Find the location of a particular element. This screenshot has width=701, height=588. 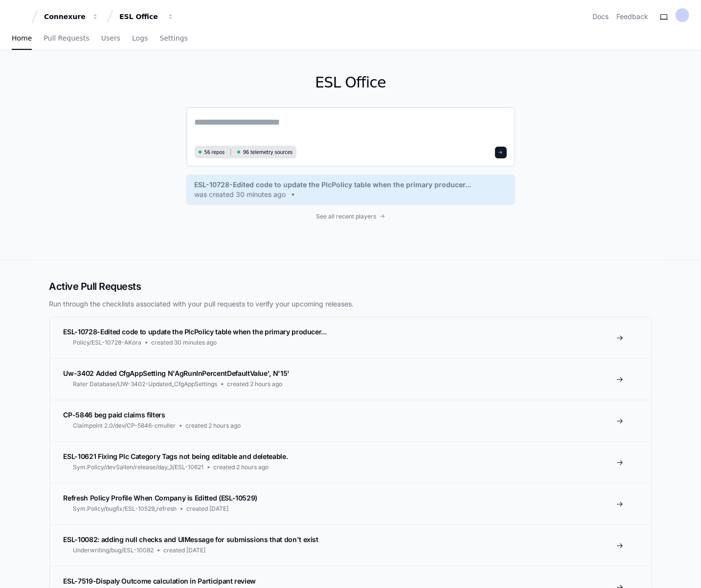

span: Sym.Policy/bugfix/ESL-10529_refresh is located at coordinates (125, 509).